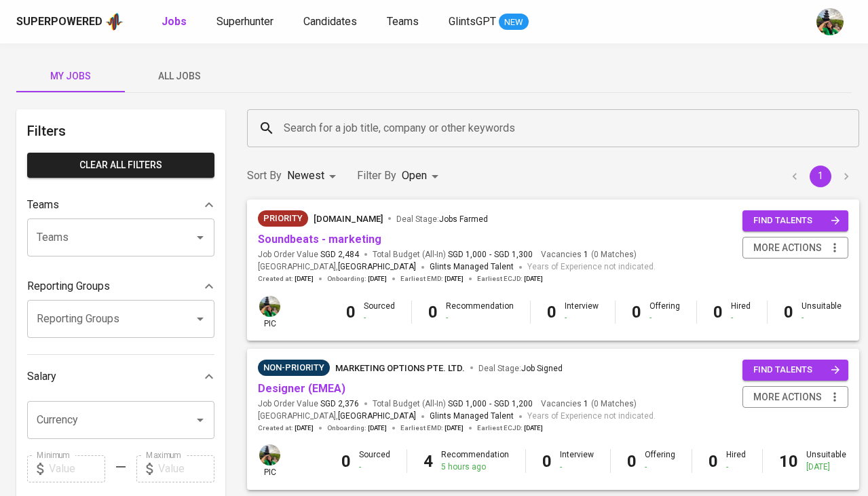 The width and height of the screenshot is (868, 496). What do you see at coordinates (71, 76) in the screenshot?
I see `span: My Jobs` at bounding box center [71, 76].